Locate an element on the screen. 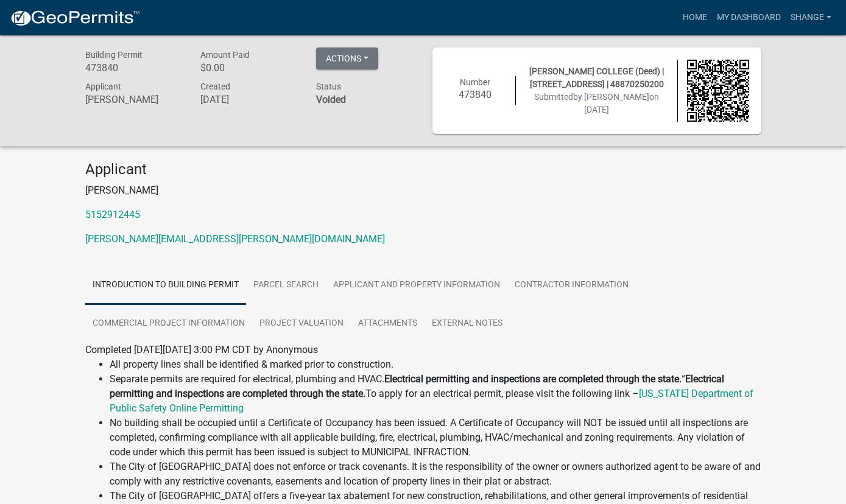 Image resolution: width=846 pixels, height=504 pixels. a: Contractor Information is located at coordinates (571, 285).